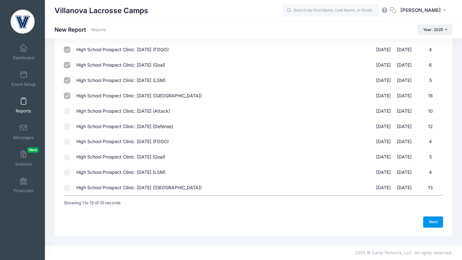 The height and width of the screenshot is (260, 462). What do you see at coordinates (433, 222) in the screenshot?
I see `a: Next` at bounding box center [433, 222].